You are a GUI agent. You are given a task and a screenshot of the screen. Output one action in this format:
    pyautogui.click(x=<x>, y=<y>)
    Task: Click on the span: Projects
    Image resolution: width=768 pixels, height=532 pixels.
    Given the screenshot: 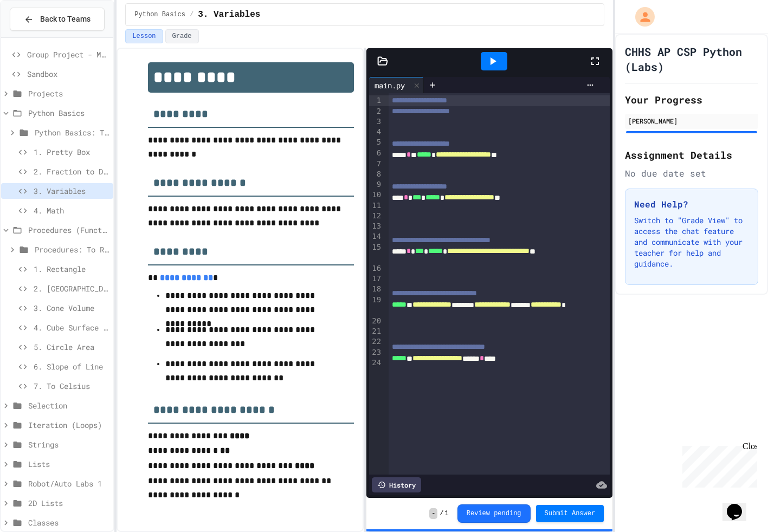 What is the action you would take?
    pyautogui.click(x=68, y=93)
    